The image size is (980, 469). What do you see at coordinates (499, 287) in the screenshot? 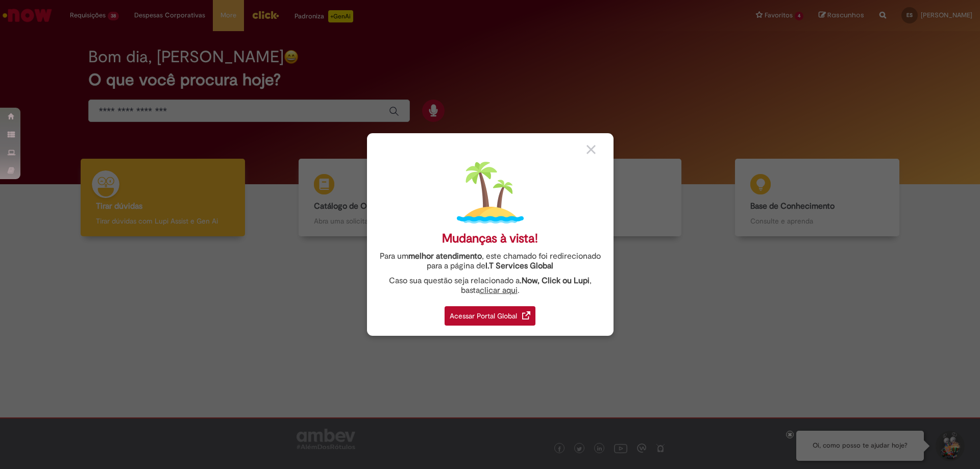
I see `a: clicar aqui` at bounding box center [499, 287].